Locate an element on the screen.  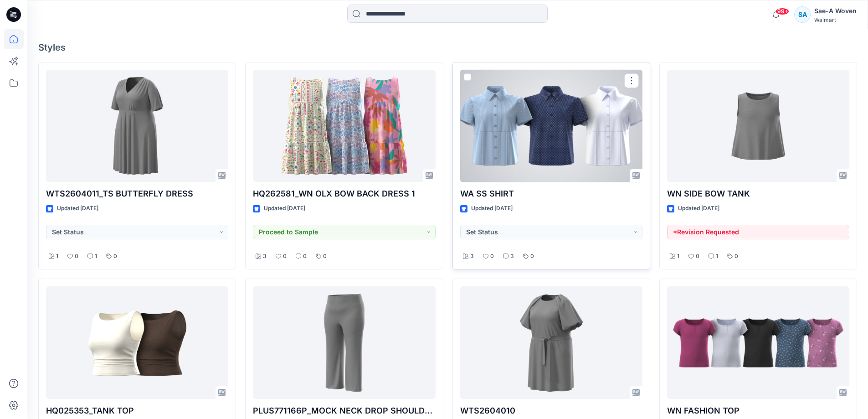
p: WTS2604011_TS BUTTERFLY DRESS is located at coordinates (137, 194).